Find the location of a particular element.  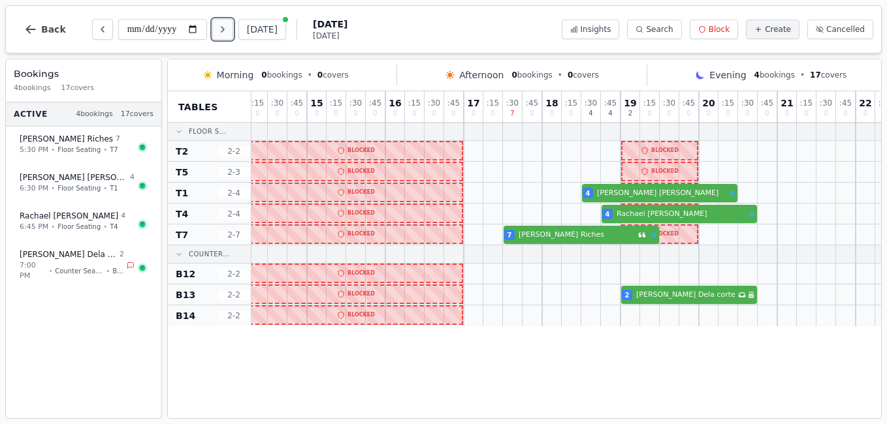

span: Create is located at coordinates (778, 29).